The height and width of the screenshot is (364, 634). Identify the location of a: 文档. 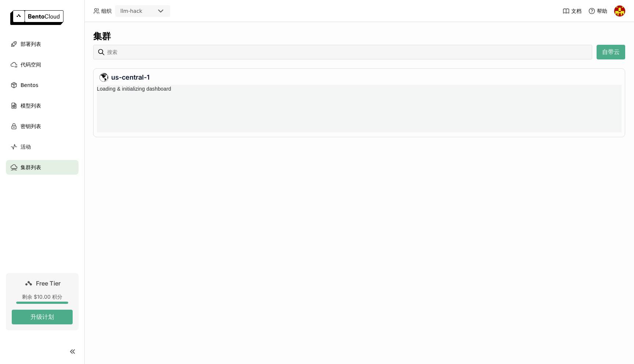
(573, 11).